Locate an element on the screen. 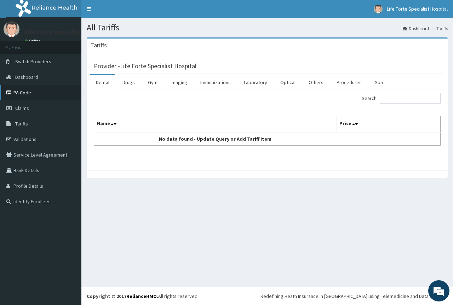 The height and width of the screenshot is (305, 453). a: Procedures is located at coordinates (349, 82).